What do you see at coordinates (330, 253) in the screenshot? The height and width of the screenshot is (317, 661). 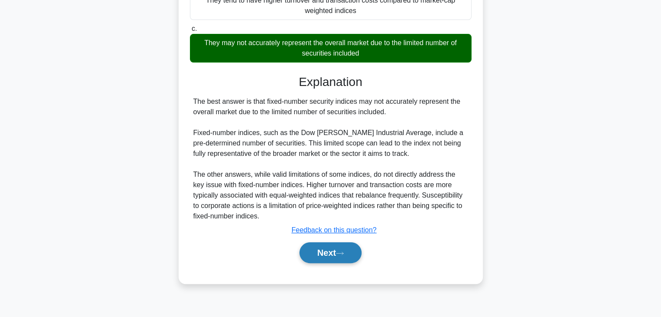 I see `button: Next` at bounding box center [330, 253].